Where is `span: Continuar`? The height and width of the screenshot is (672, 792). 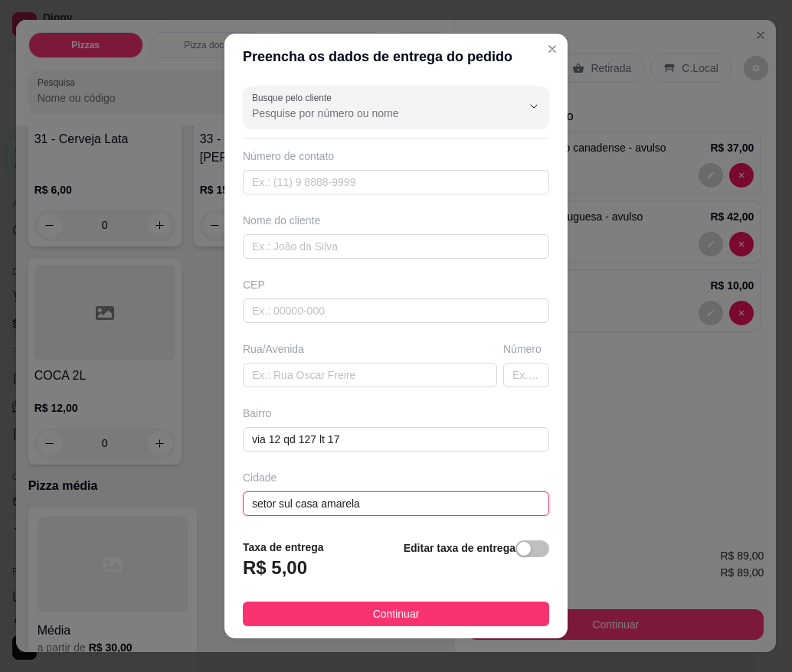
span: Continuar is located at coordinates (396, 614).